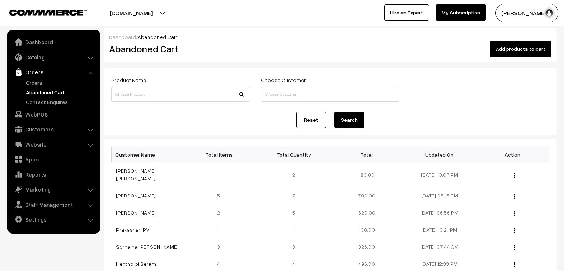  Describe the element at coordinates (366, 195) in the screenshot. I see `td: 700.00` at that location.